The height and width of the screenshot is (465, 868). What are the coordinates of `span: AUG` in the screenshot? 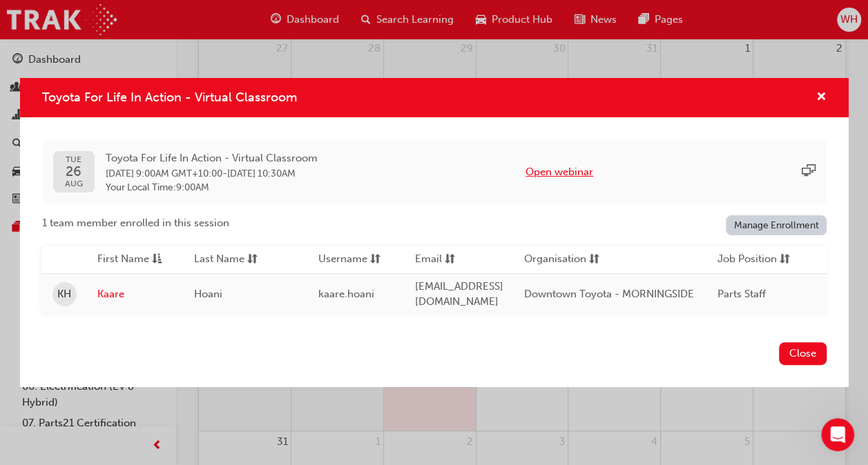 It's located at (74, 184).